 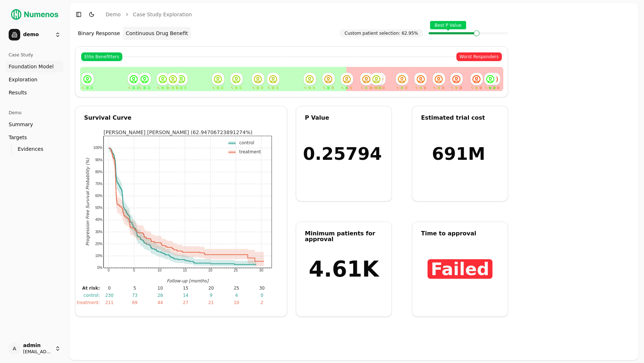 I want to click on span: Results, so click(x=18, y=92).